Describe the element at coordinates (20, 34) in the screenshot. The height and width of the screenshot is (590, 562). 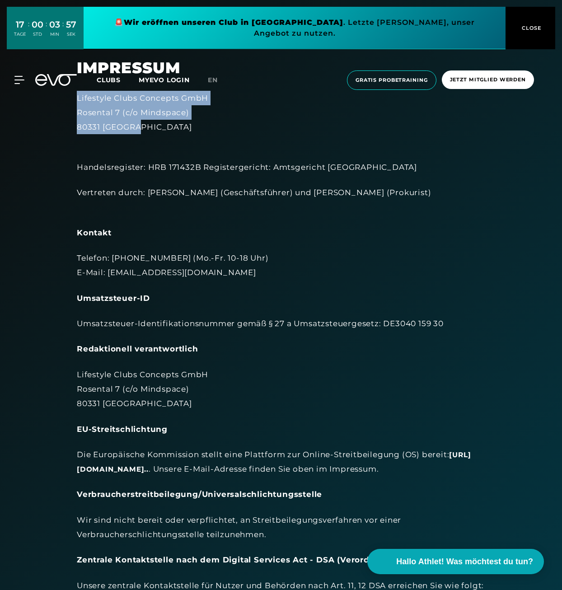
I see `div: TAGE` at that location.